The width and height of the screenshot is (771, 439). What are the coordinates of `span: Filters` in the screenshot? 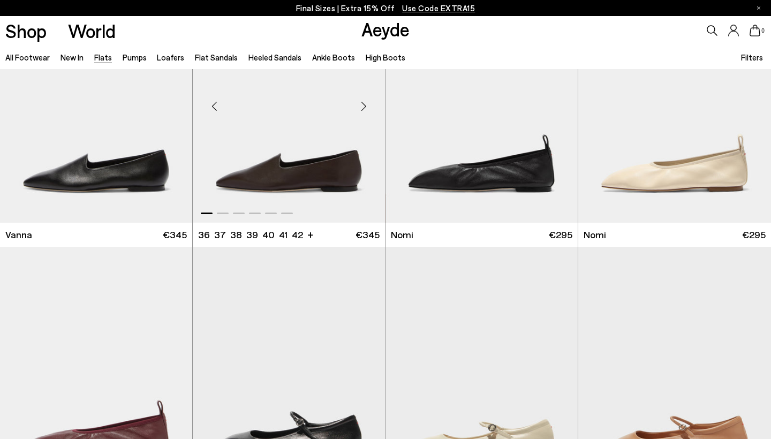 It's located at (752, 57).